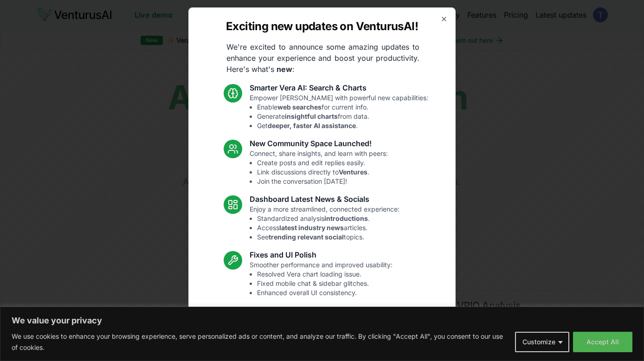  I want to click on li: Fixed mobile chat & sidebar glitches., so click(325, 284).